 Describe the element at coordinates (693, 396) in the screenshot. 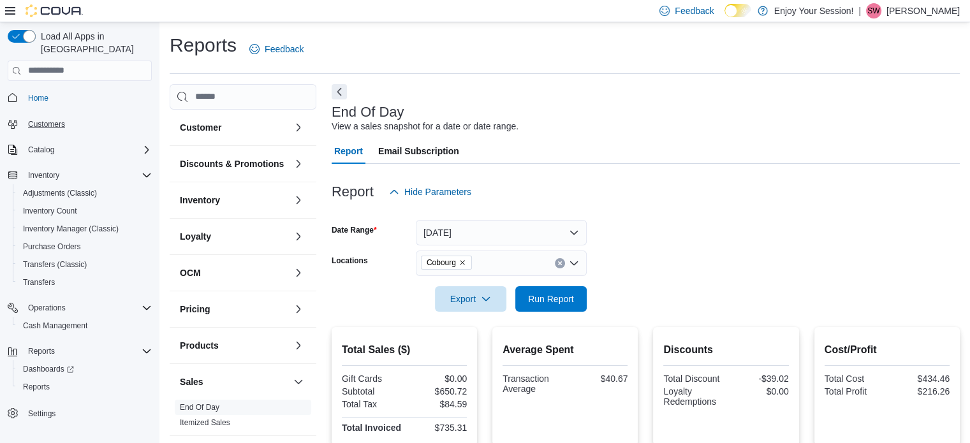

I see `div: Loyalty Redemptions` at that location.